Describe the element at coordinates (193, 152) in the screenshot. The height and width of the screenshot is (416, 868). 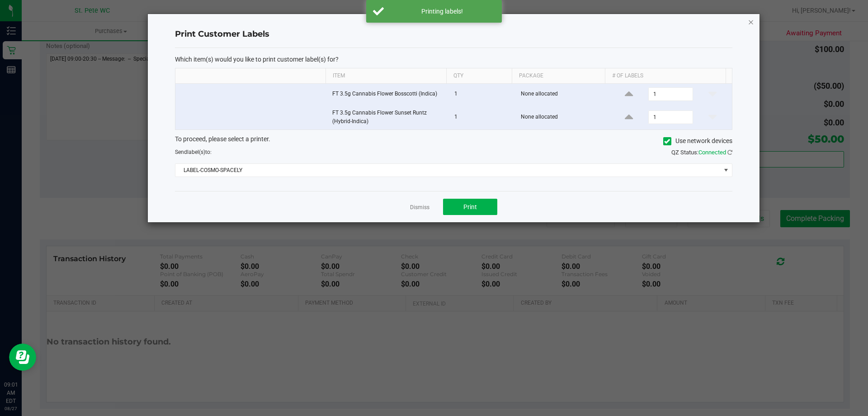
I see `span: Send to:` at that location.